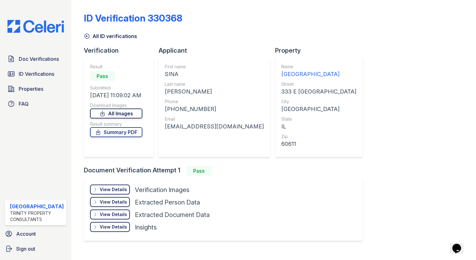 This screenshot has height=260, width=476. Describe the element at coordinates (35, 74) in the screenshot. I see `a: ID Verifications` at that location.